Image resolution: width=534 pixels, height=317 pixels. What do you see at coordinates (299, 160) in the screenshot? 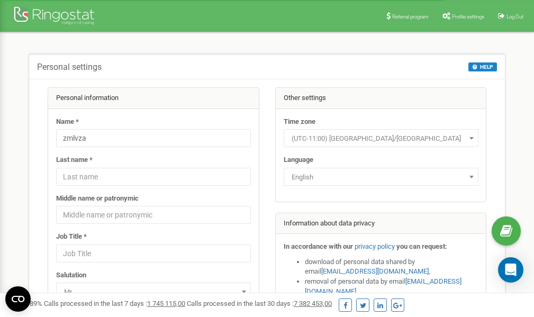
I see `label: Language` at bounding box center [299, 160].